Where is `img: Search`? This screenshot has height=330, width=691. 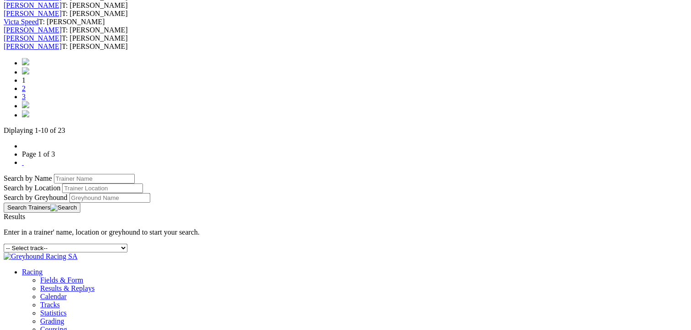 img: Search is located at coordinates (63, 208).